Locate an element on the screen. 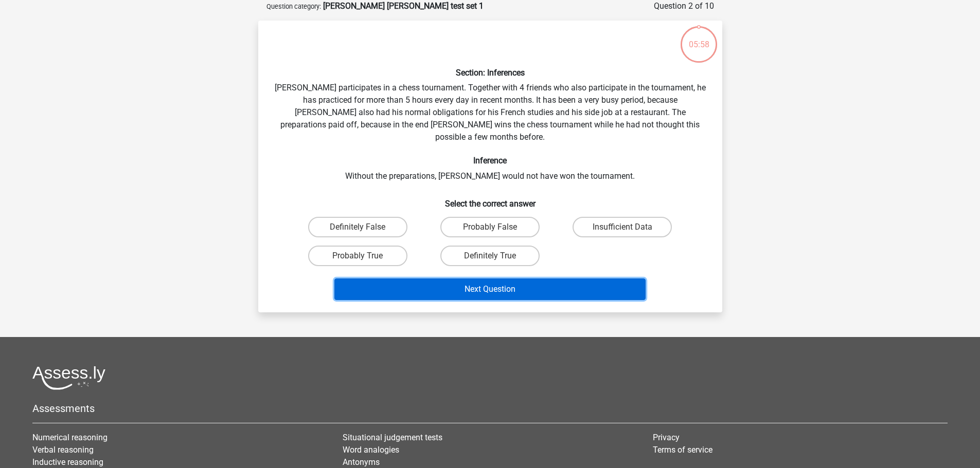 This screenshot has height=468, width=980. a: Terms of service is located at coordinates (682, 450).